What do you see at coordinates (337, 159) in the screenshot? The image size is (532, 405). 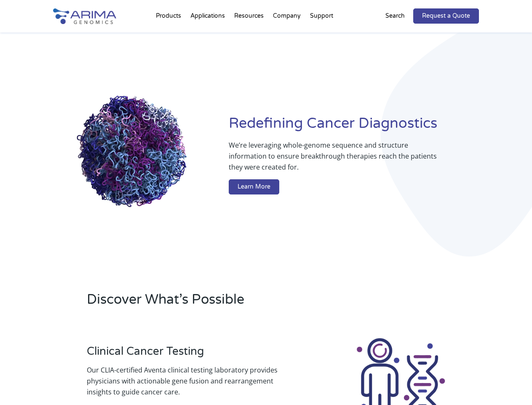 I see `p: We’re leveraging whole-genome sequence and structure information to ensure breakthrough therapies...` at bounding box center [337, 159].